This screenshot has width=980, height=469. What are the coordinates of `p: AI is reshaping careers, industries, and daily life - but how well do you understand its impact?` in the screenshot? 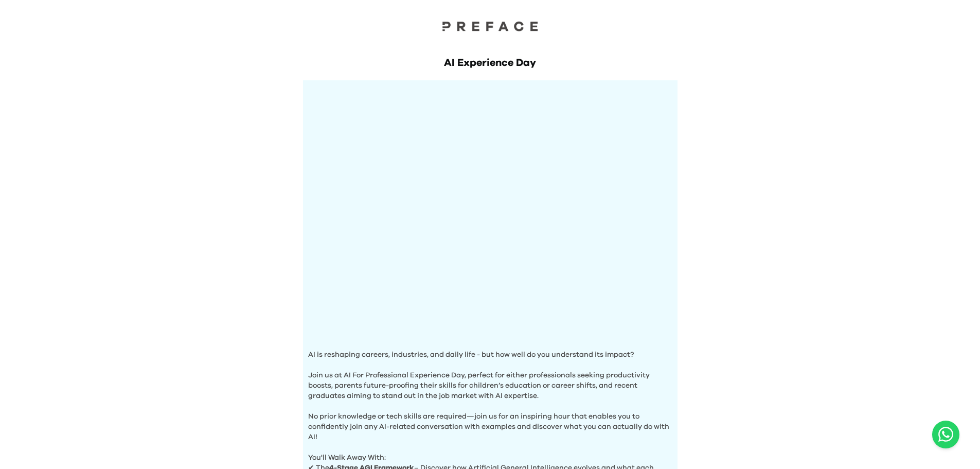 It's located at (490, 355).